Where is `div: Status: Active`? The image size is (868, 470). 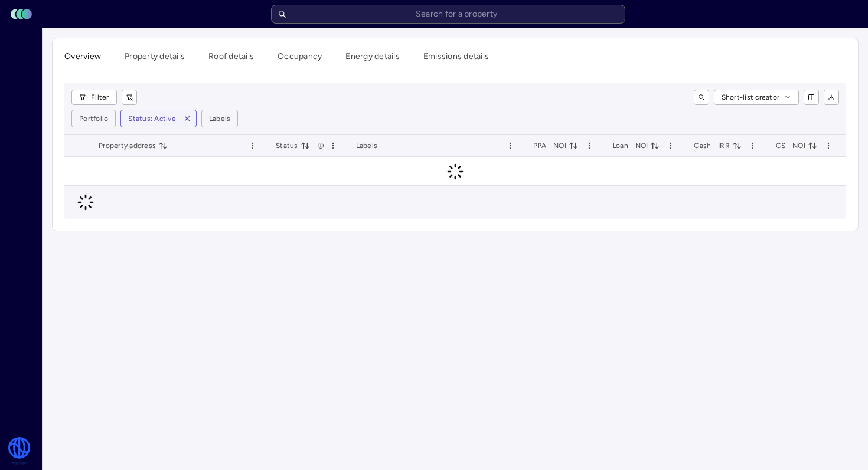
div: Status: Active is located at coordinates (151, 119).